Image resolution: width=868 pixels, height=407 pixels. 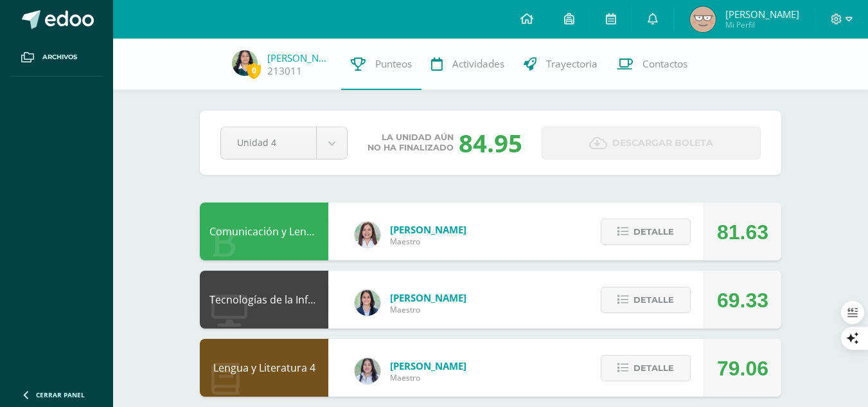 I want to click on span: Descargar boleta, so click(x=662, y=142).